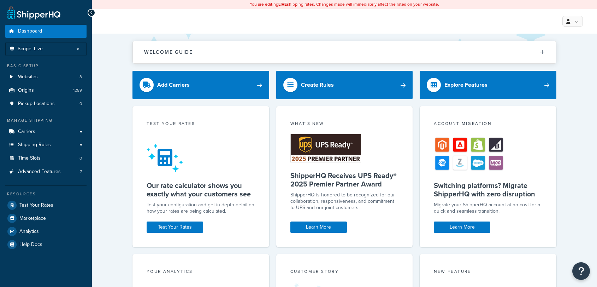 The image size is (597, 287). What do you see at coordinates (488, 189) in the screenshot?
I see `h5: Switching platforms? Migrate ShipperHQ with zero disruption` at bounding box center [488, 189].